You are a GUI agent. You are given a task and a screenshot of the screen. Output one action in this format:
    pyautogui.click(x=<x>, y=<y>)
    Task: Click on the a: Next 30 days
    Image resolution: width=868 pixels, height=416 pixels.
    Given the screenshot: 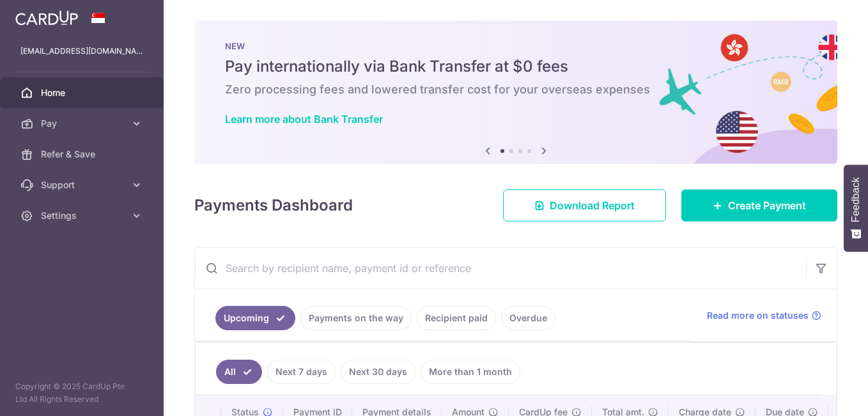 What is the action you would take?
    pyautogui.click(x=378, y=372)
    